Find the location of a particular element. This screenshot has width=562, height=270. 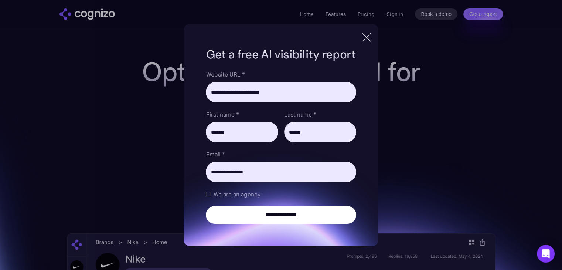

span: We are an agency is located at coordinates (237, 194).